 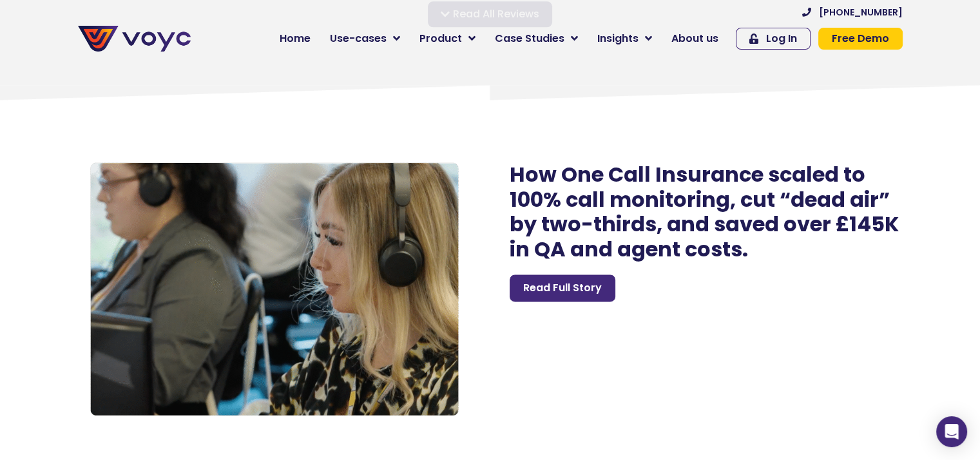 What do you see at coordinates (781, 39) in the screenshot?
I see `span: Log In` at bounding box center [781, 39].